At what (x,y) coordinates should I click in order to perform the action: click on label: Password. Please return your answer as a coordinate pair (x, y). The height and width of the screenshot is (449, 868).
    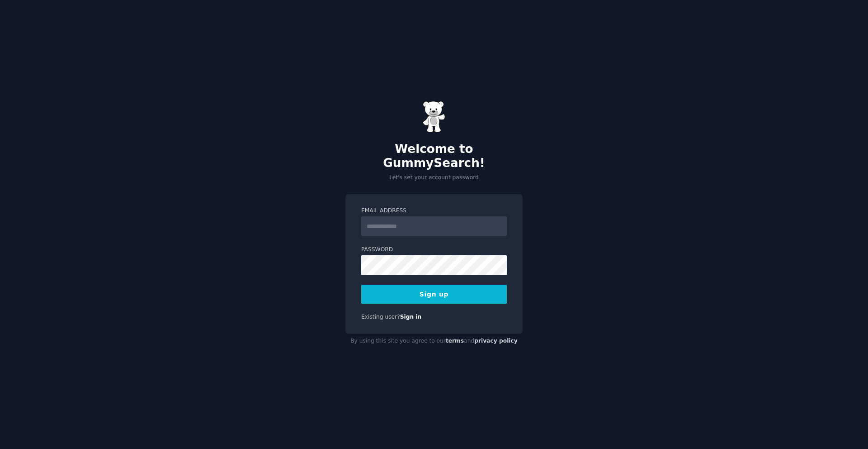
    Looking at the image, I should click on (434, 249).